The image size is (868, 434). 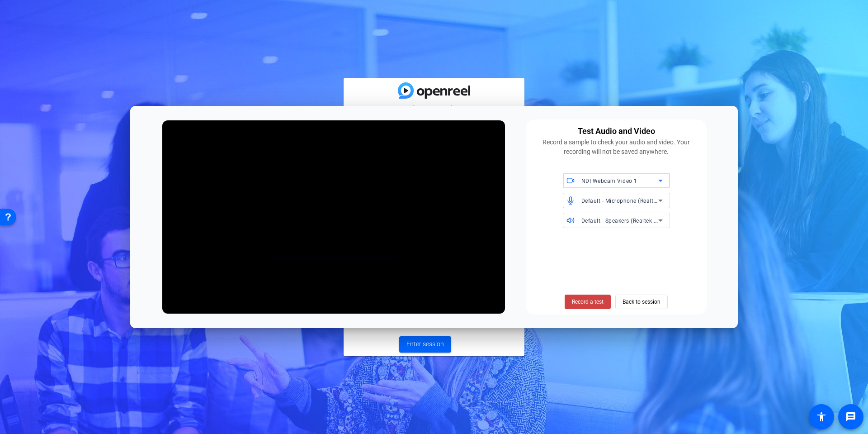 I want to click on span: Back to session, so click(x=642, y=302).